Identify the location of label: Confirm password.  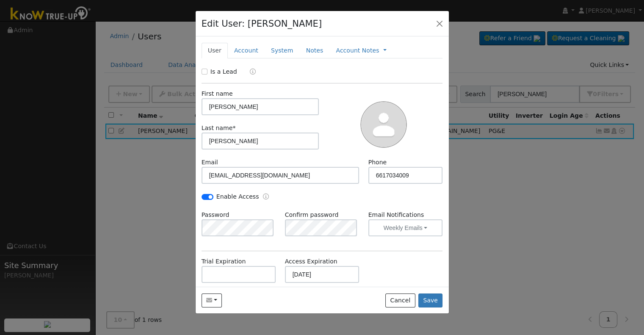
(311, 215).